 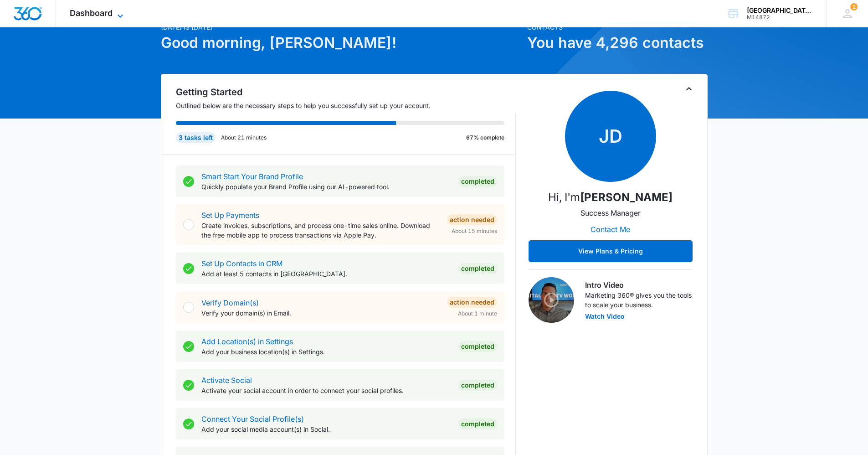 What do you see at coordinates (478, 313) in the screenshot?
I see `span: About 1 minute` at bounding box center [478, 313].